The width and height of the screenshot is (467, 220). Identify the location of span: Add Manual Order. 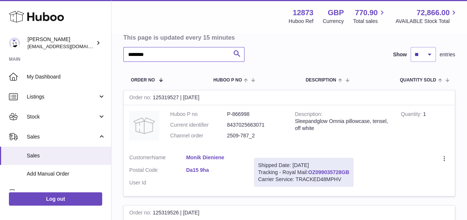
(66, 174).